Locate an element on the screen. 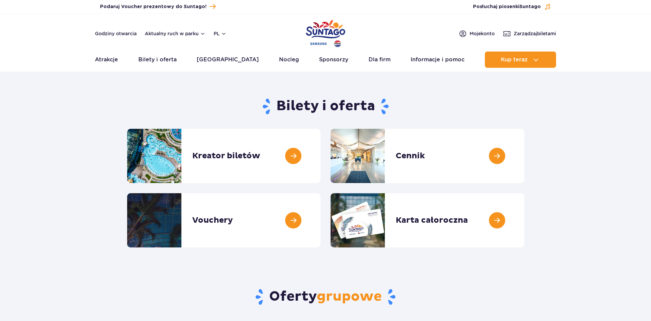 Image resolution: width=651 pixels, height=321 pixels. span: Posłuchaj piosenki is located at coordinates (507, 7).